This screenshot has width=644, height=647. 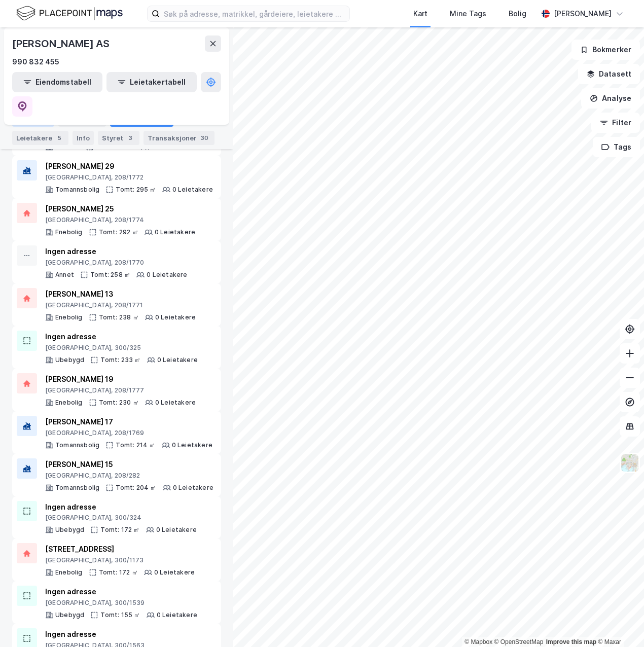 I want to click on div: 5, so click(x=59, y=138).